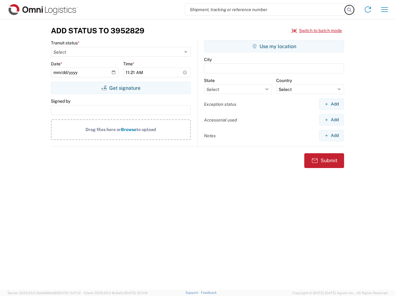 The image size is (395, 296). I want to click on label: Transit status, so click(65, 43).